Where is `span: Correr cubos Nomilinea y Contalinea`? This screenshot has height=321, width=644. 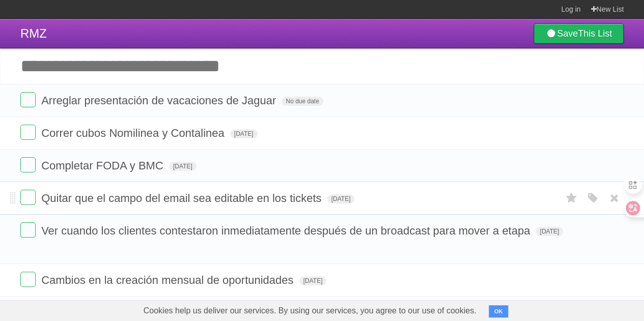
span: Correr cubos Nomilinea y Contalinea is located at coordinates (134, 133).